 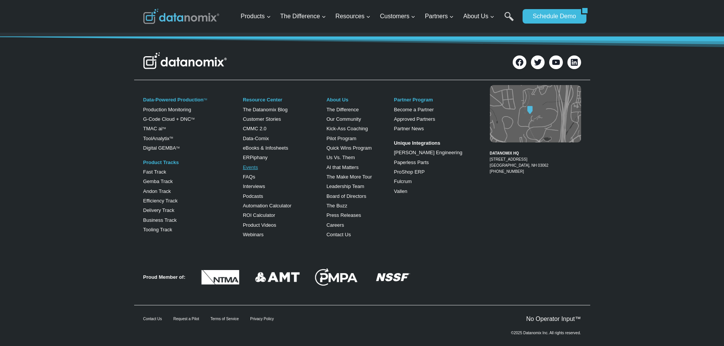 What do you see at coordinates (342, 109) in the screenshot?
I see `a: The Difference` at bounding box center [342, 109].